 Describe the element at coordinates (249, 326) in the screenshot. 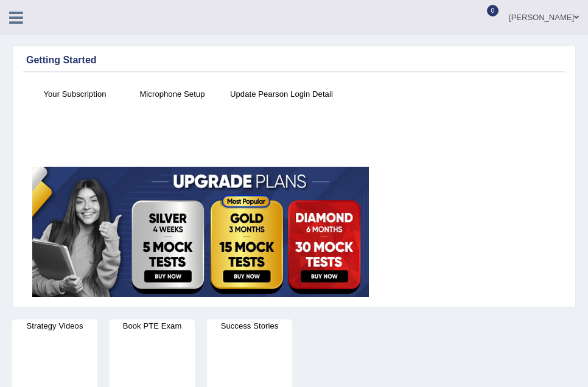

I see `h4: Success Stories` at that location.